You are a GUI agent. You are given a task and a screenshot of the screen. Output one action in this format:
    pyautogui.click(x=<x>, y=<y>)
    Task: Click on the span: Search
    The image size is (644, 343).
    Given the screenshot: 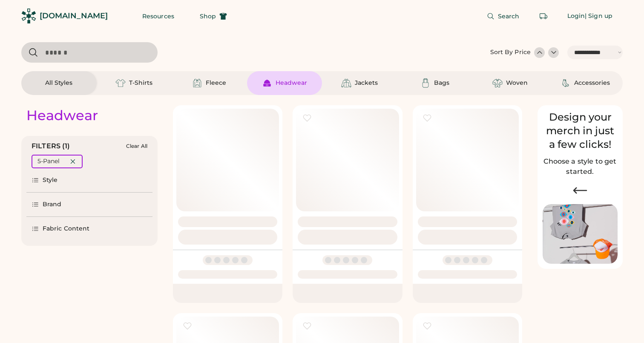 What is the action you would take?
    pyautogui.click(x=508, y=16)
    